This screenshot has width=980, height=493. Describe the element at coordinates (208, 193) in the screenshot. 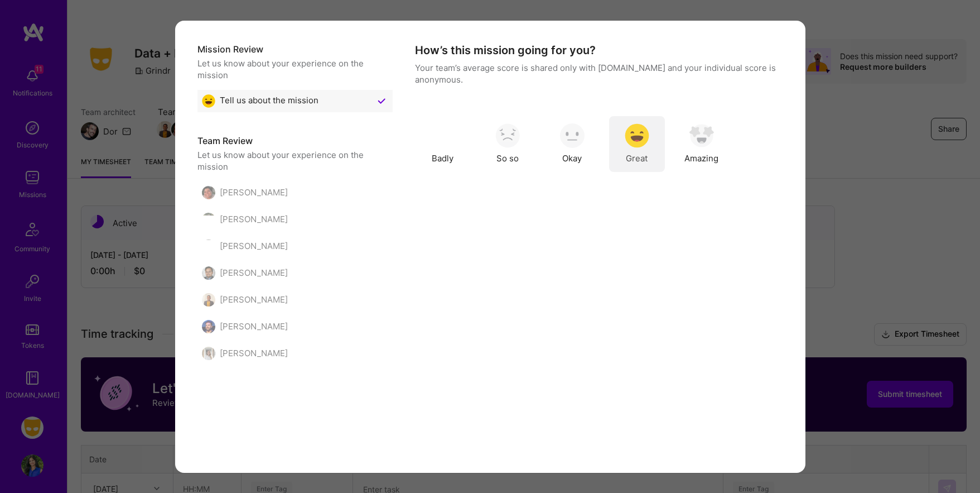

I see `img: Gabriel Morales` at that location.